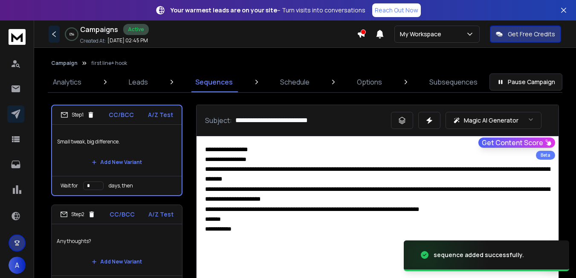 The image size is (576, 278). What do you see at coordinates (69, 186) in the screenshot?
I see `p: Wait for` at bounding box center [69, 186].